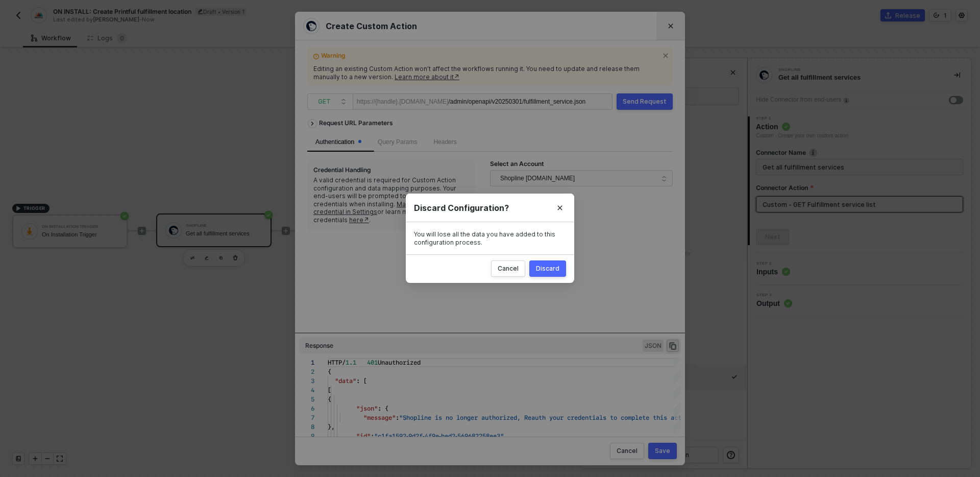 Image resolution: width=980 pixels, height=477 pixels. Describe the element at coordinates (653, 345) in the screenshot. I see `span: JSON` at that location.